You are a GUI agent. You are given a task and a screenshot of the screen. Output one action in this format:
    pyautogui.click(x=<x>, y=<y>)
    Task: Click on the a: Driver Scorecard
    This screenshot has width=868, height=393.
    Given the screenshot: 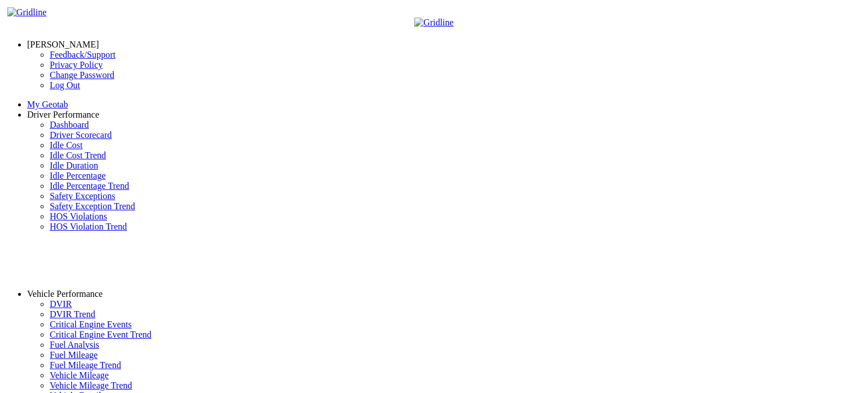 What is the action you would take?
    pyautogui.click(x=81, y=135)
    